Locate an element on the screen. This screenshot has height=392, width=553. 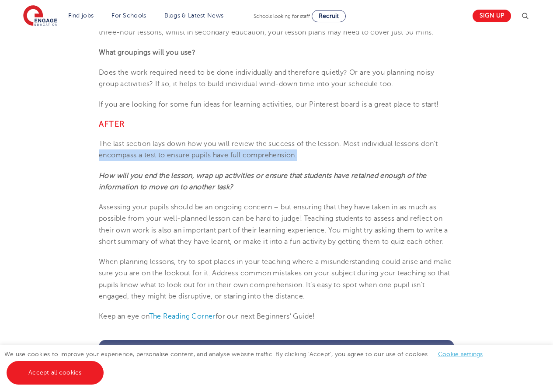
a: Find jobs is located at coordinates (81, 15).